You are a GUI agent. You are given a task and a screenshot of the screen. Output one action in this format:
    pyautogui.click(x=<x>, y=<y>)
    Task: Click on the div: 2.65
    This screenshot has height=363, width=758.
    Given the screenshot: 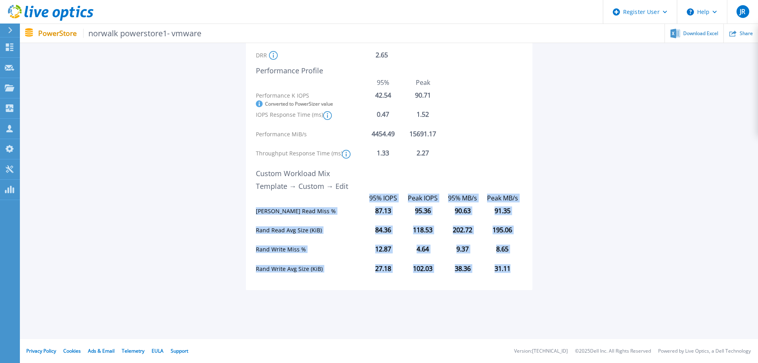 What is the action you would take?
    pyautogui.click(x=408, y=59)
    